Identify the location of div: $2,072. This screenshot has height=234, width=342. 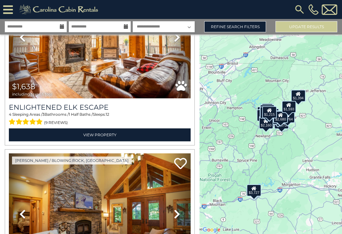
(281, 123).